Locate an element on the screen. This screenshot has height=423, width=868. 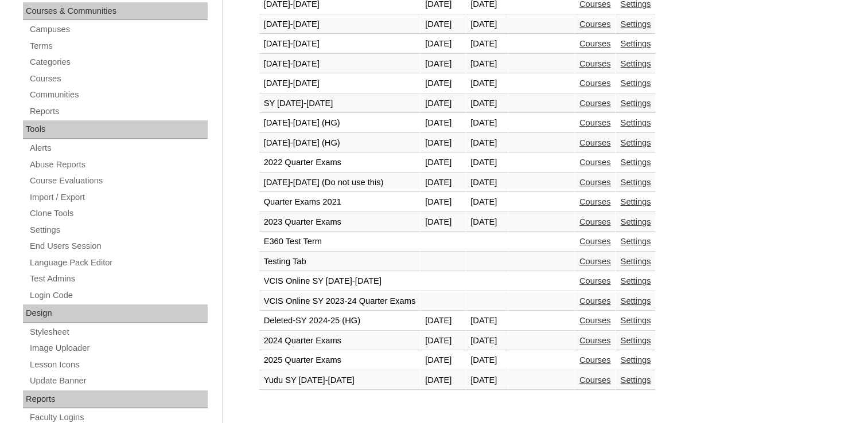
a: Image Uploader is located at coordinates (118, 348).